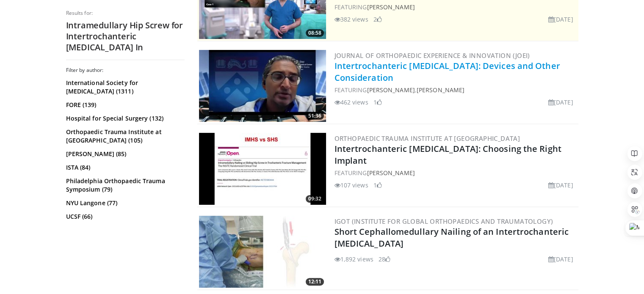 The height and width of the screenshot is (294, 644). I want to click on span: 09:32, so click(315, 199).